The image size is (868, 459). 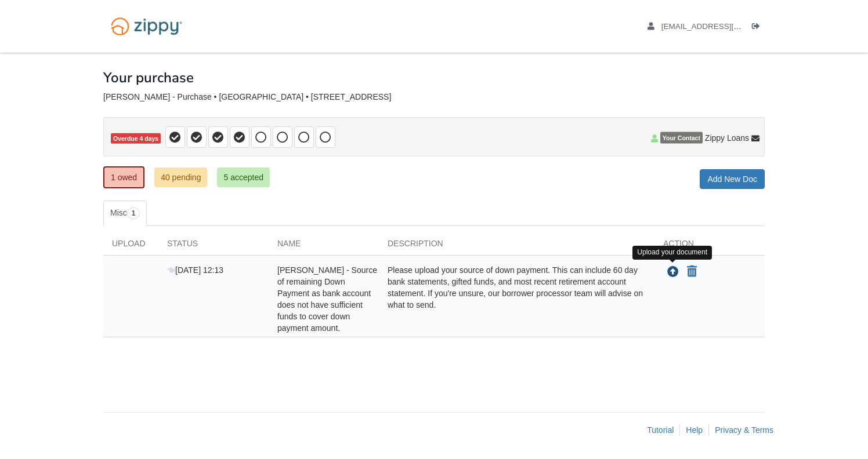 I want to click on div: Upload, so click(x=131, y=247).